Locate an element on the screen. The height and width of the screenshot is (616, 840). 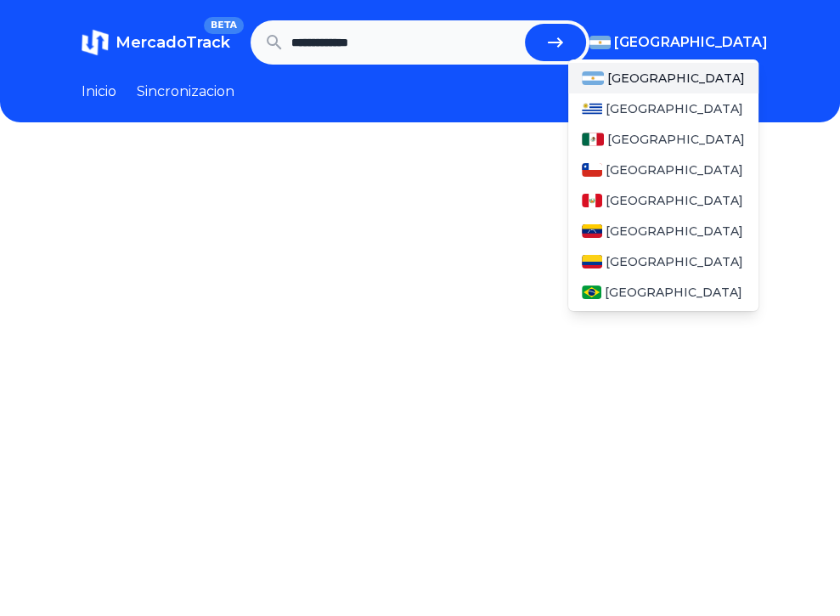
img: Chile is located at coordinates (592, 170).